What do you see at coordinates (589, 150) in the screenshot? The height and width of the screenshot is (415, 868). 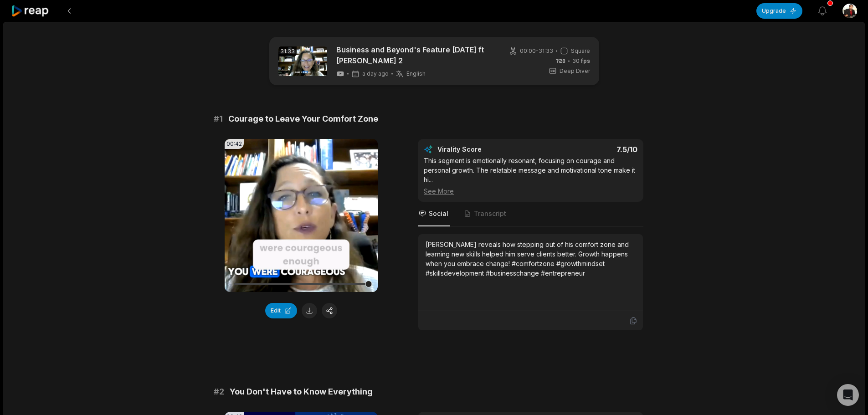 I see `div: 7.5 /10` at bounding box center [589, 150].